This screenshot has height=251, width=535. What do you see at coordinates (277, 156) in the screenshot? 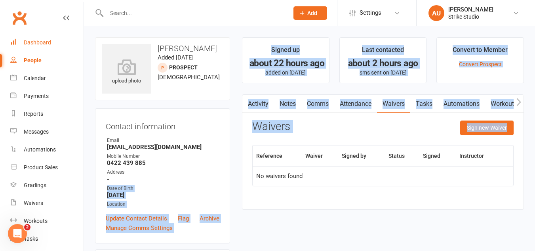
I see `th: Reference` at bounding box center [277, 156].